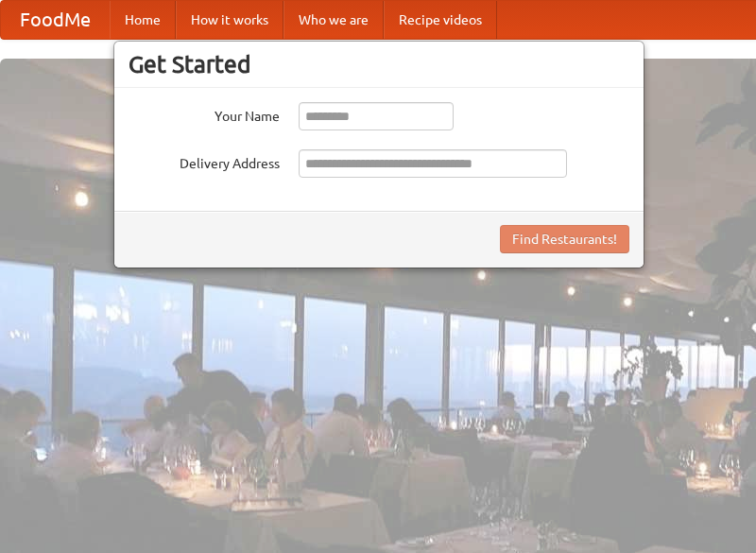 The width and height of the screenshot is (756, 553). I want to click on h3: Get Started, so click(379, 64).